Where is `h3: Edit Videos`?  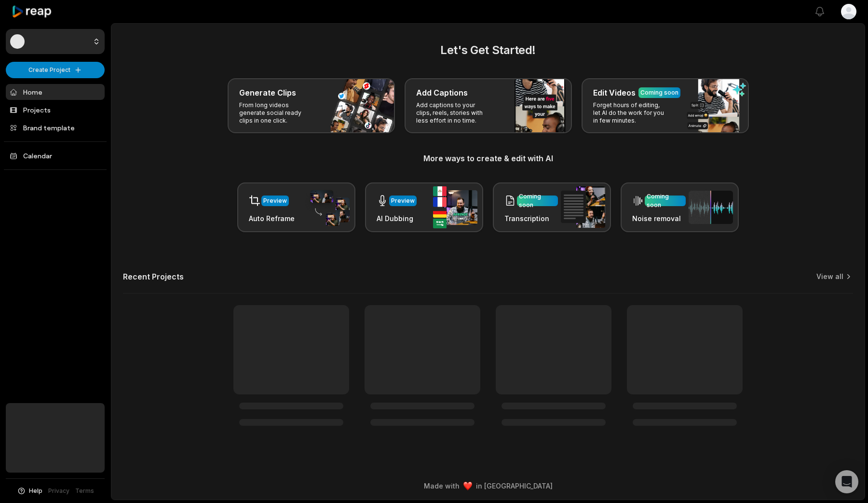 h3: Edit Videos is located at coordinates (615, 93).